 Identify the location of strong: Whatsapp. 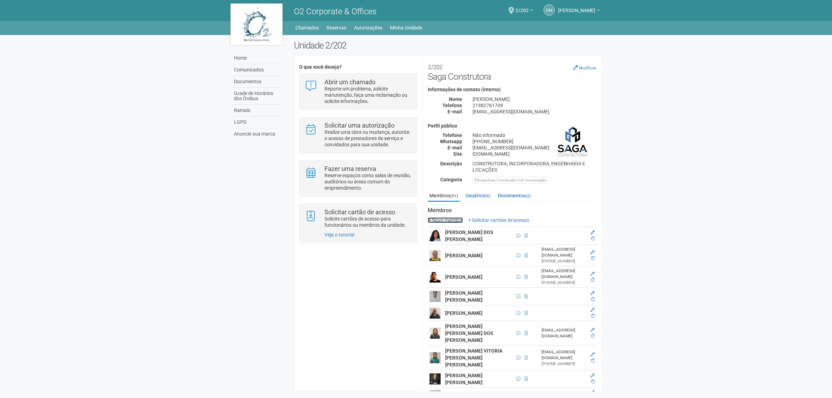
(451, 141).